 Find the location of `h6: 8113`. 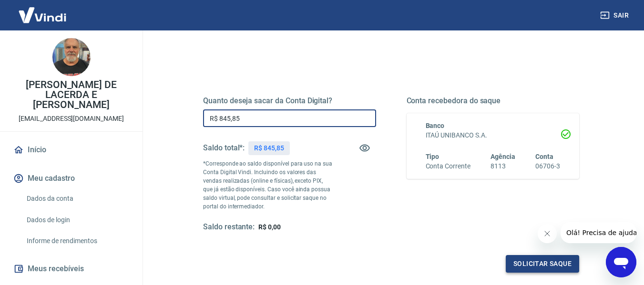

h6: 8113 is located at coordinates (503, 166).